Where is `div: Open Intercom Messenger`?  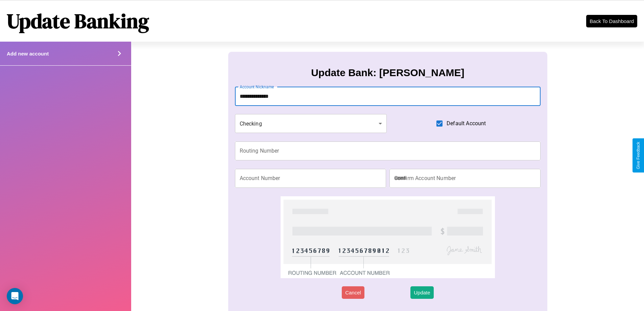
div: Open Intercom Messenger is located at coordinates (15, 296).